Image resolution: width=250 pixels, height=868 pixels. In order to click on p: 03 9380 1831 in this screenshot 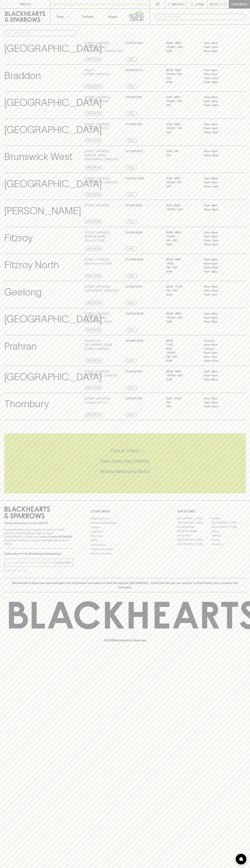, I will do `click(133, 124)`.